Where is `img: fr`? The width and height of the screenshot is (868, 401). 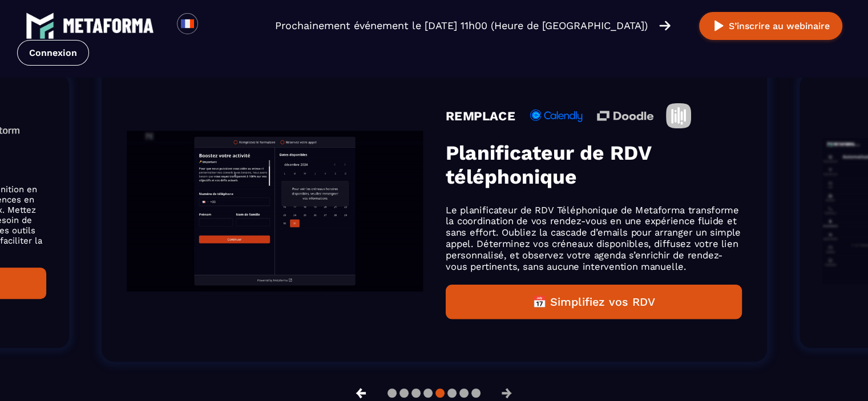 img: fr is located at coordinates (187, 24).